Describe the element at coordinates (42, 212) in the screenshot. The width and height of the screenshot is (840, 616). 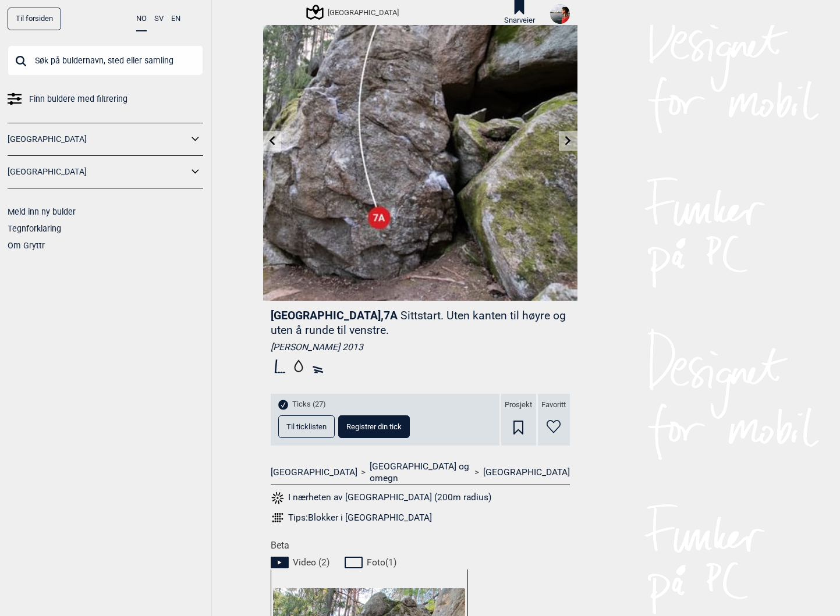
I see `a: Meld inn ny bulder` at that location.